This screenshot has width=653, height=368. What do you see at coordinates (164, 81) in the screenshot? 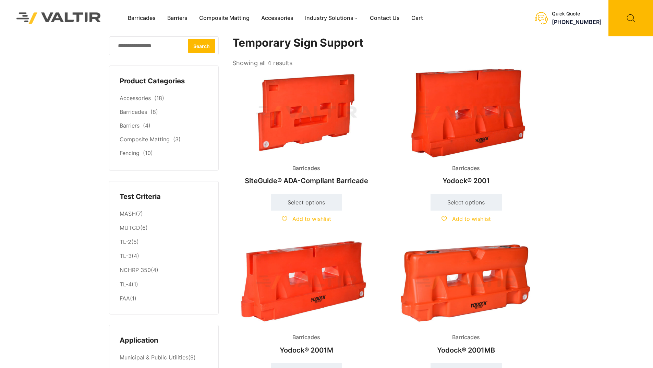
I see `h4: Product Categories` at bounding box center [164, 81].